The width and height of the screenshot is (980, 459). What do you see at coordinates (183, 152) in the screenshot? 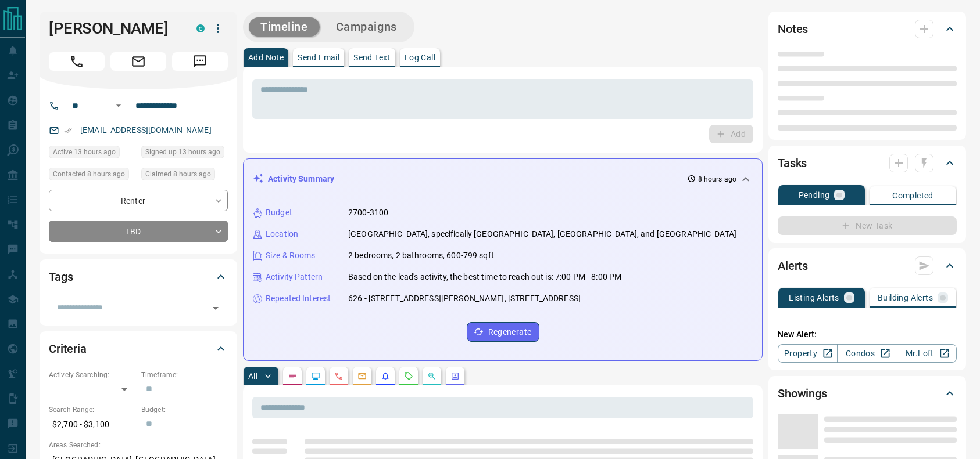
I see `span: Signed up 13 hours ago` at bounding box center [183, 152].